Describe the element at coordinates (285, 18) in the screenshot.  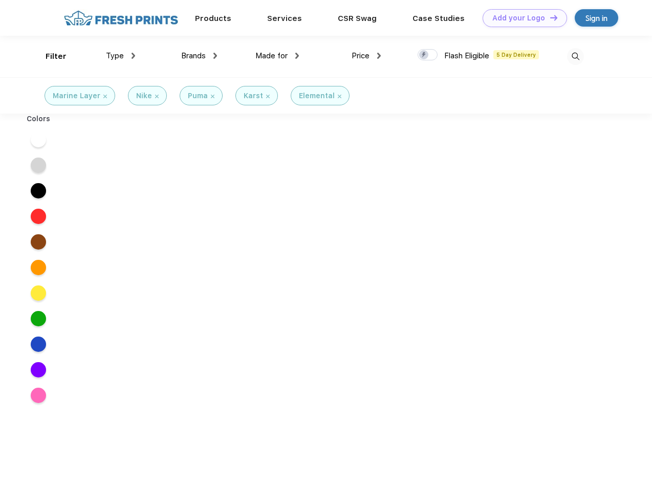
I see `a: Services` at that location.